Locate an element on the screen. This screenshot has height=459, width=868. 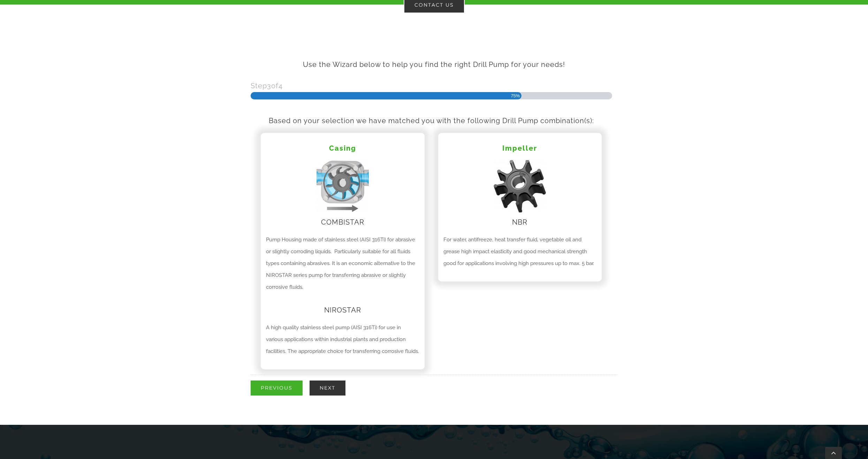
span: Contact Us is located at coordinates (434, 5).